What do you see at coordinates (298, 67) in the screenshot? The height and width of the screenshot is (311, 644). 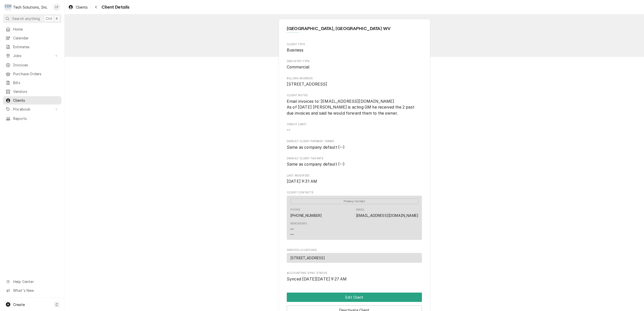 I see `span: Commercial` at bounding box center [298, 67].